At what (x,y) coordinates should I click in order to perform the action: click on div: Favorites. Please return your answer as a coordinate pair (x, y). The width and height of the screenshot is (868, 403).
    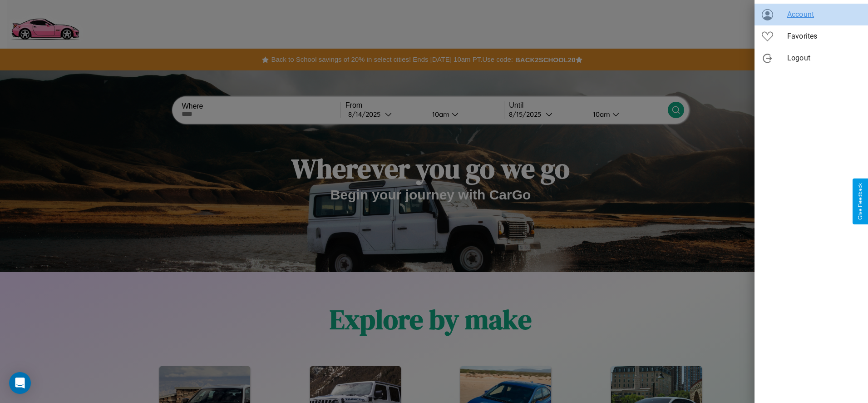
    Looking at the image, I should click on (812, 36).